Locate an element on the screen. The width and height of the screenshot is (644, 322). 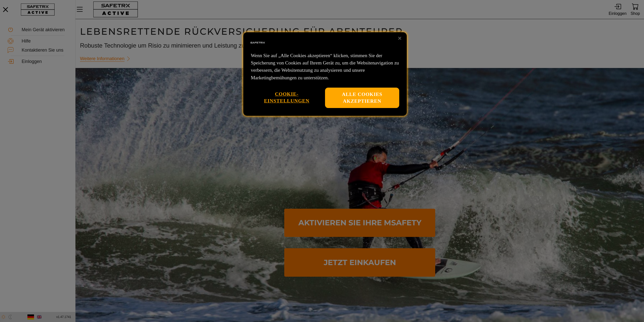
p: Wenn Sie auf „Alle Cookies akzeptieren“ klicken, stimmen Sie der Speicherung von Cookies auf Ihre... is located at coordinates (325, 66).